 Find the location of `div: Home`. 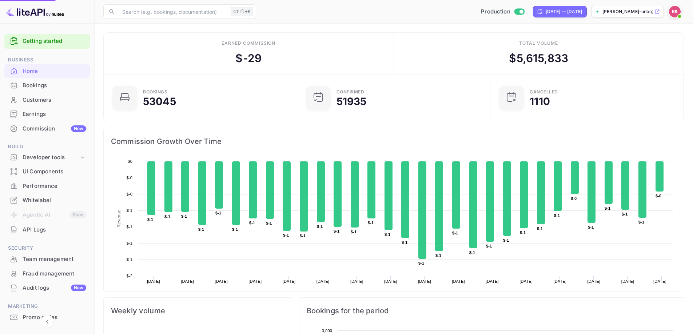

div: Home is located at coordinates (47, 71).